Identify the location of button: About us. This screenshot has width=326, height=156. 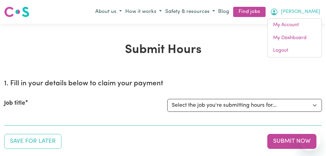
(108, 12).